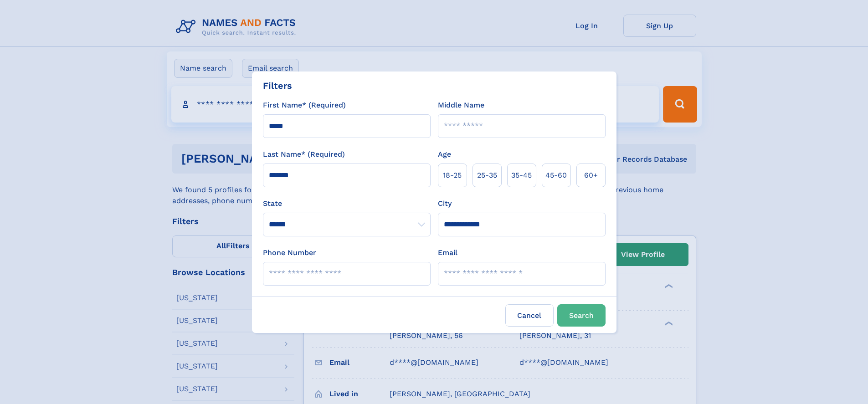 This screenshot has width=868, height=404. Describe the element at coordinates (347, 204) in the screenshot. I see `label: State` at that location.